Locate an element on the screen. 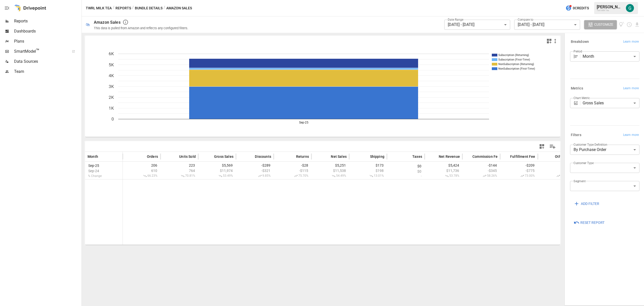 The image size is (644, 306). span: Reset Report is located at coordinates (593, 223).